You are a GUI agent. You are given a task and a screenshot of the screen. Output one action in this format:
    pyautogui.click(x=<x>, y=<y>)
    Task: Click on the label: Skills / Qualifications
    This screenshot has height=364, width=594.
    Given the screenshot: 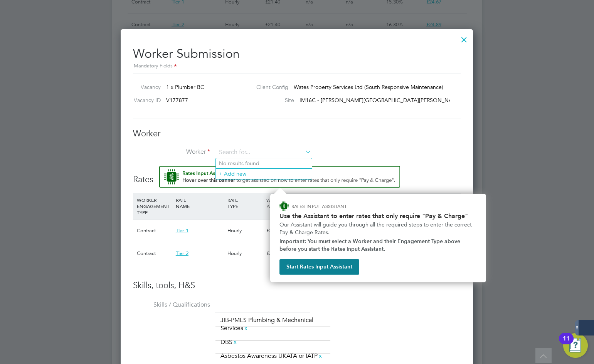 What is the action you would take?
    pyautogui.click(x=171, y=305)
    